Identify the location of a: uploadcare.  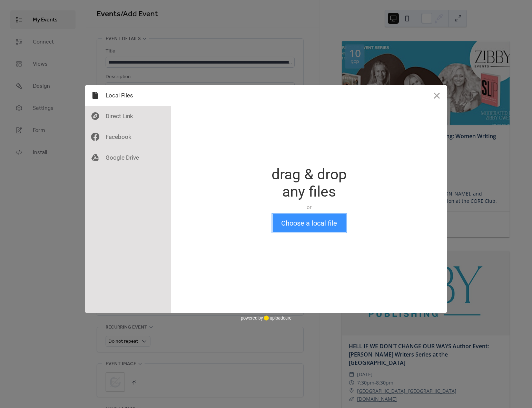
(277, 318).